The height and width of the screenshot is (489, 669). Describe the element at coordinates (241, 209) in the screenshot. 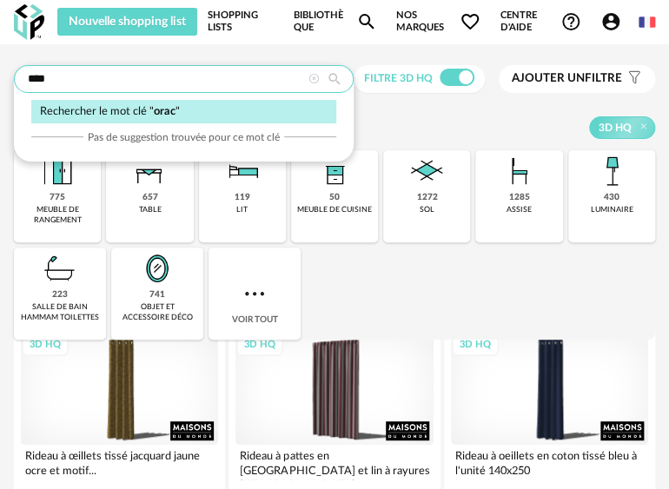

I see `div: lit` at that location.